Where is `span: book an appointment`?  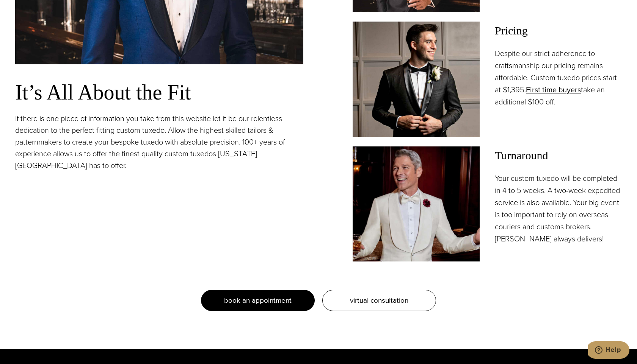
span: book an appointment is located at coordinates (258, 300).